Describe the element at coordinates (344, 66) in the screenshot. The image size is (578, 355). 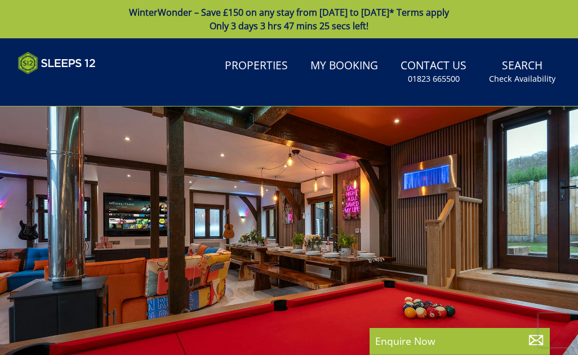
I see `a: My Booking` at that location.